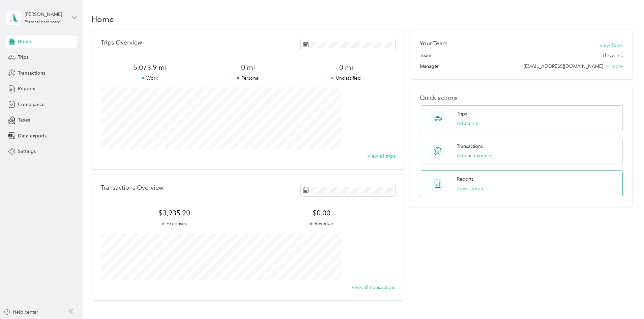 The image size is (644, 319). I want to click on button: View reports, so click(471, 188).